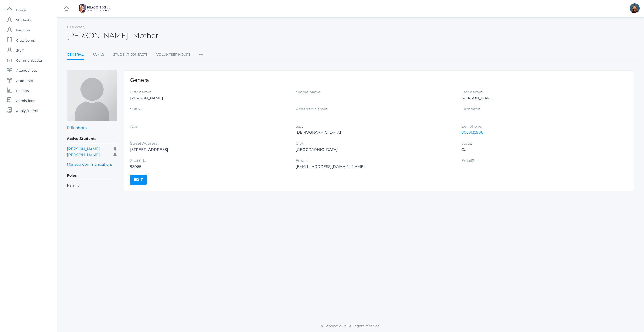 This screenshot has height=332, width=644. I want to click on div: Ca, so click(540, 150).